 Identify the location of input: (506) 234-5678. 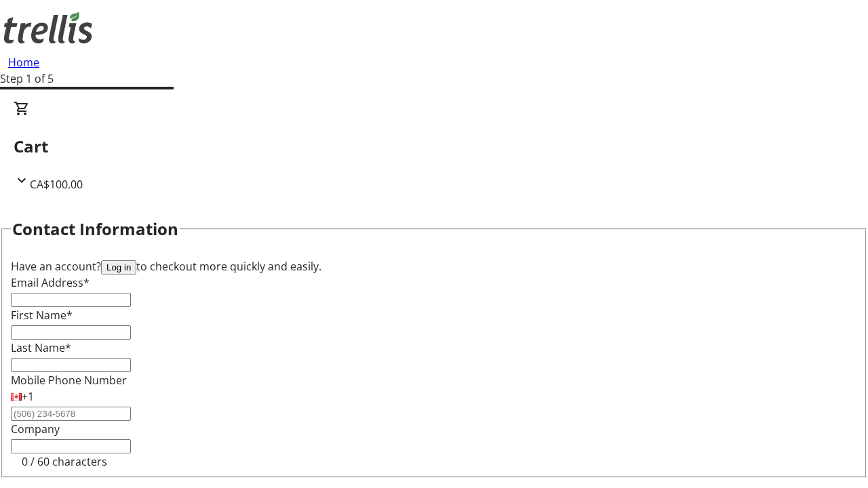
(71, 413).